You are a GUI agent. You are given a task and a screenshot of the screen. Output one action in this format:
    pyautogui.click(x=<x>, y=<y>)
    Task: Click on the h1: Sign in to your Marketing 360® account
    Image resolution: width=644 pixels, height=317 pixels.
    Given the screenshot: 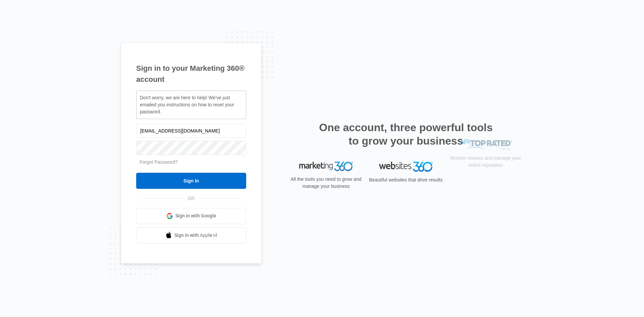 What is the action you would take?
    pyautogui.click(x=191, y=73)
    